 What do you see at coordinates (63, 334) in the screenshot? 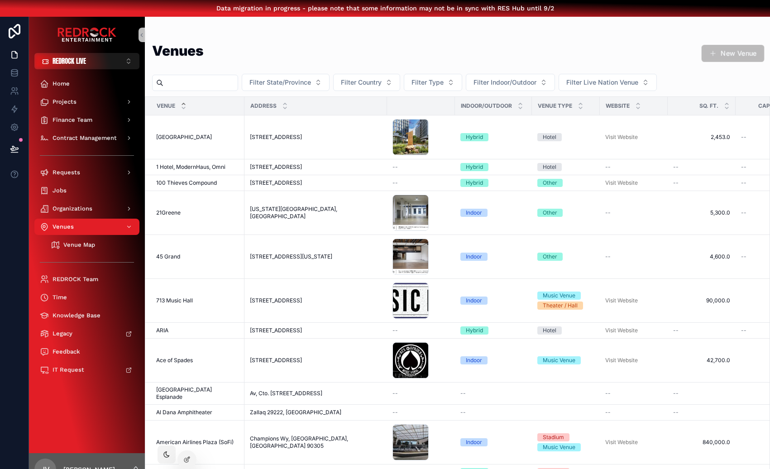
I see `span: Legacy` at bounding box center [63, 334].